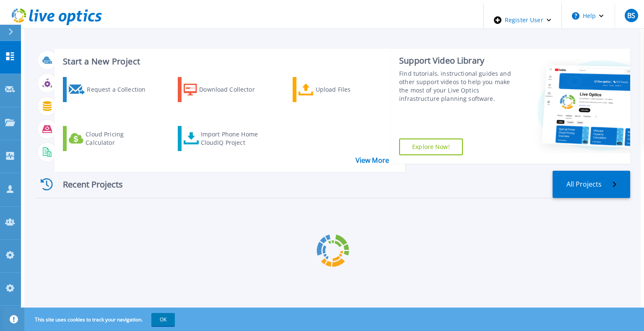  What do you see at coordinates (120, 90) in the screenshot?
I see `div: Request a Collection` at bounding box center [120, 90].